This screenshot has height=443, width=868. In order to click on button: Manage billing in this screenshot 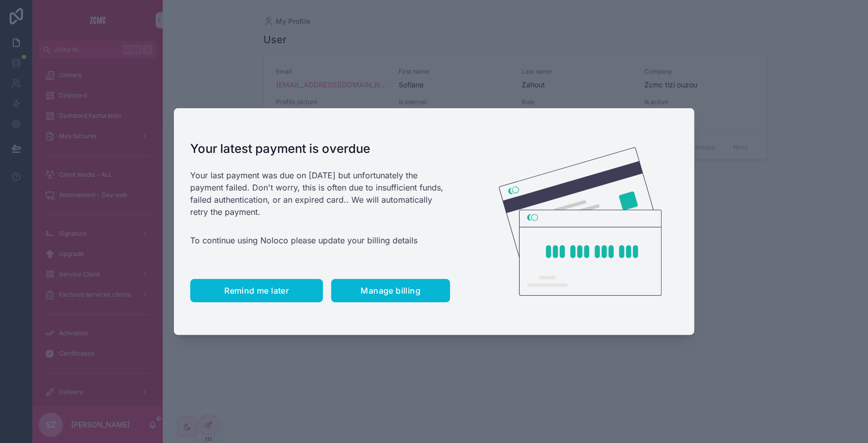, I will do `click(390, 291)`.